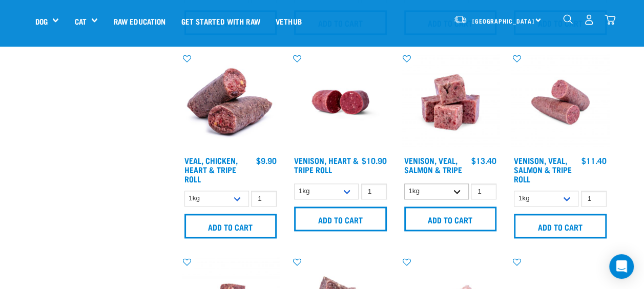 The width and height of the screenshot is (644, 289). Describe the element at coordinates (609, 19) in the screenshot. I see `img: home-icon@2x.png` at that location.